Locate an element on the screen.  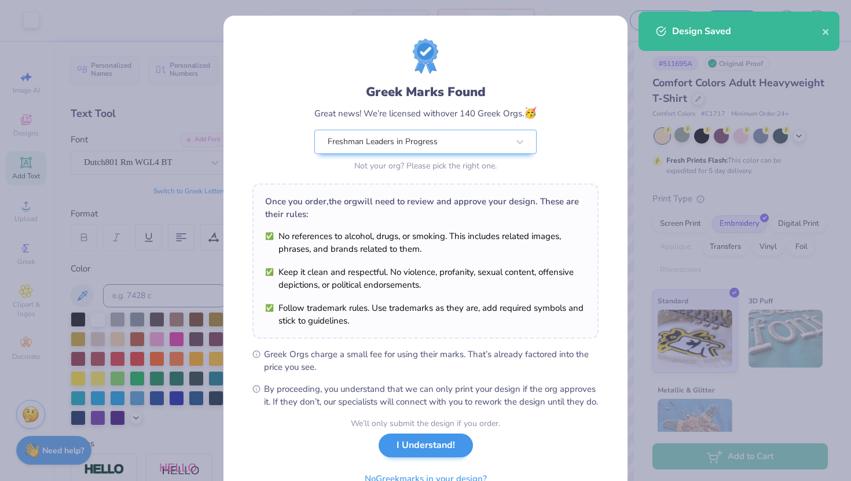
li: No references to alcohol, drugs, or smoking. This includes related images, phrases, and brands re... is located at coordinates (425, 243).